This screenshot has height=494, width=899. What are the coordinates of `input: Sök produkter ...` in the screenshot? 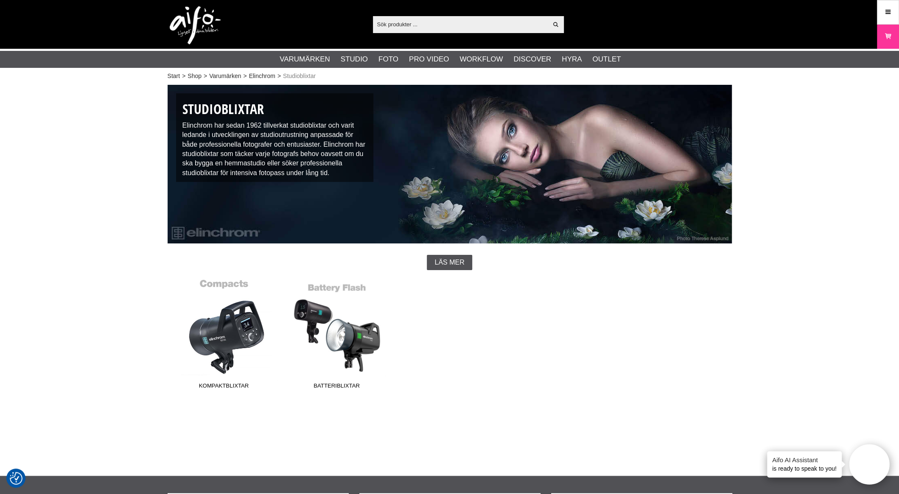 It's located at (460, 24).